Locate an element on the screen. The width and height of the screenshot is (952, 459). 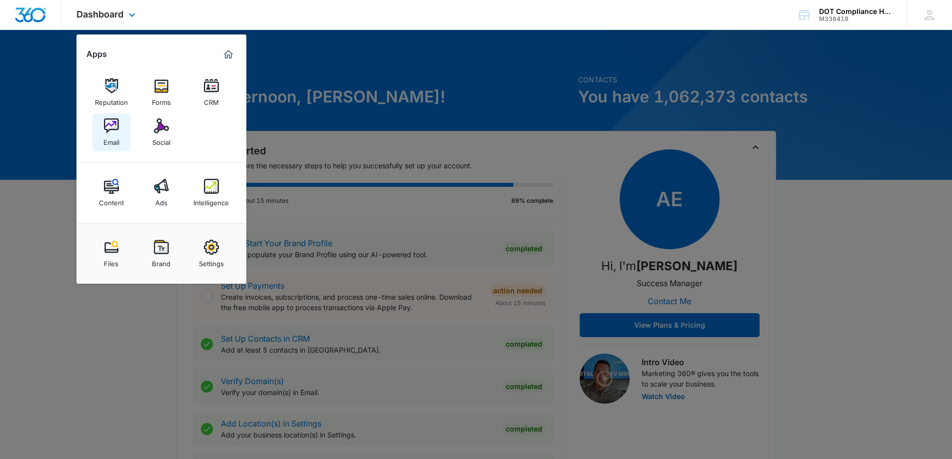
div: Content is located at coordinates (111, 200).